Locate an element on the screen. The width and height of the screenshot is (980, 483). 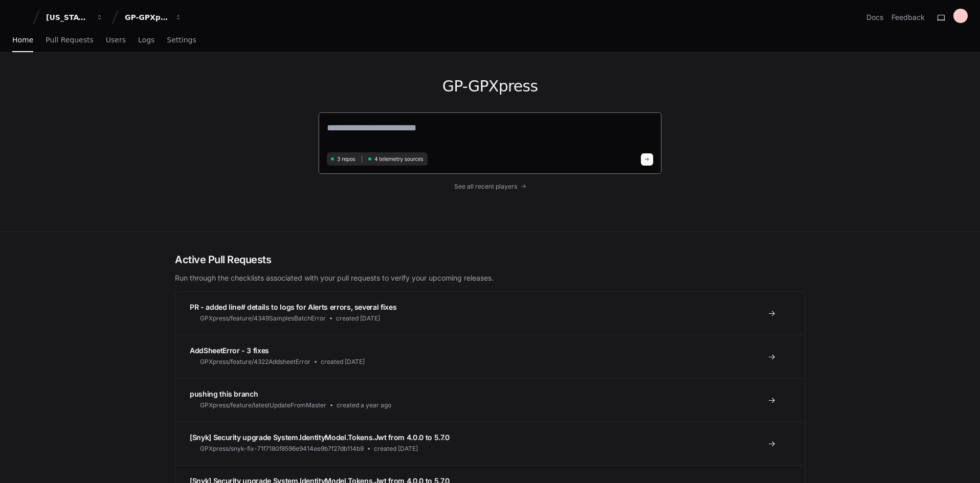
button: Feedback is located at coordinates (908, 17).